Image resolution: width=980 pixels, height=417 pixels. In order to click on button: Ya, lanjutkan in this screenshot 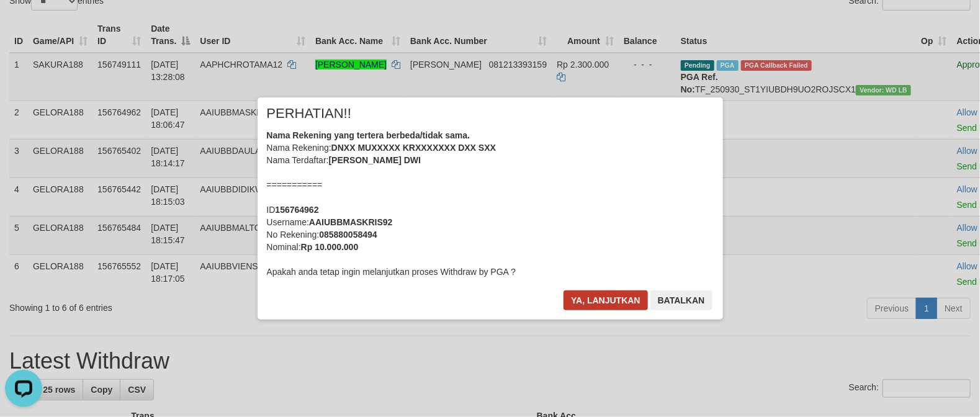, I will do `click(606, 300)`.